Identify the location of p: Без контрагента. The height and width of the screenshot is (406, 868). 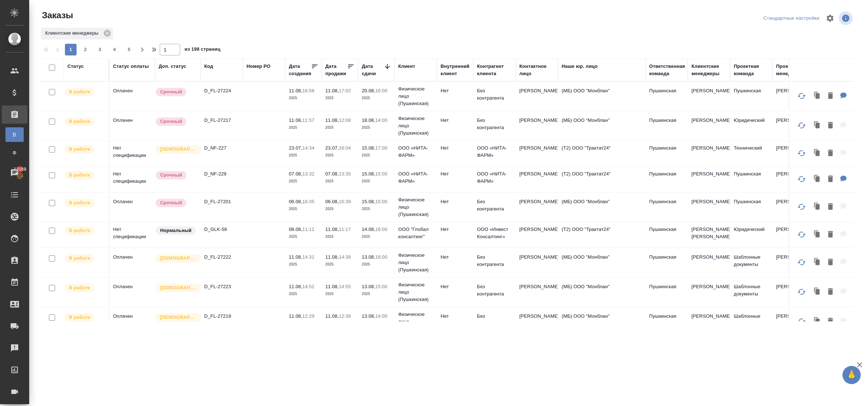
(494, 124).